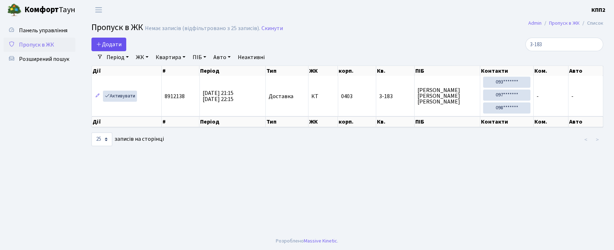  What do you see at coordinates (109, 44) in the screenshot?
I see `a: Додати` at bounding box center [109, 44].